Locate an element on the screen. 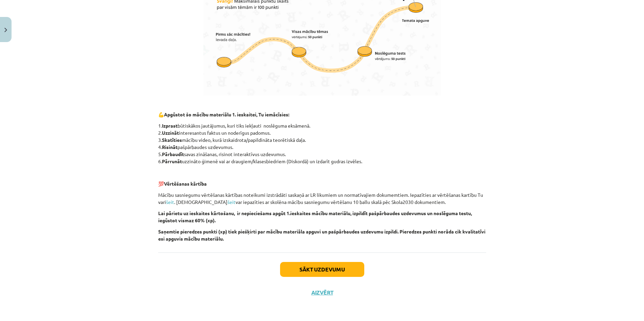  strong: Pārrunāt is located at coordinates (172, 161).